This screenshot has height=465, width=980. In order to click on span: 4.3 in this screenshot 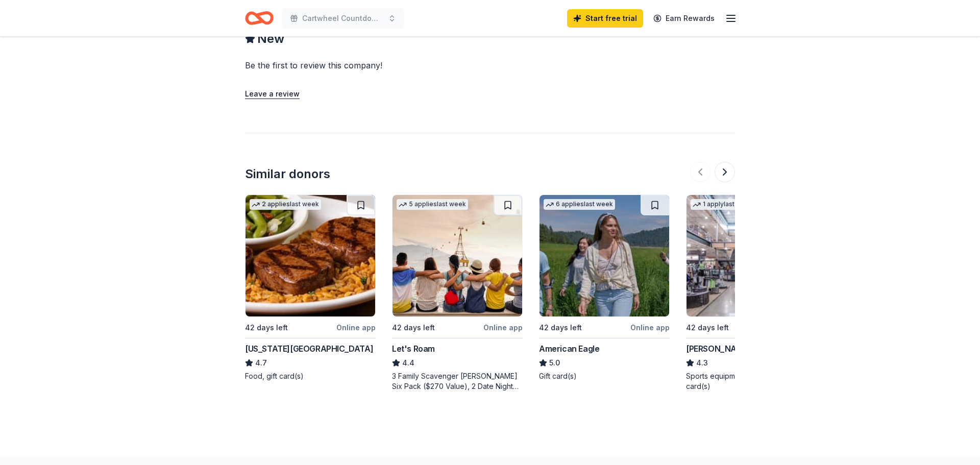, I will do `click(702, 363)`.